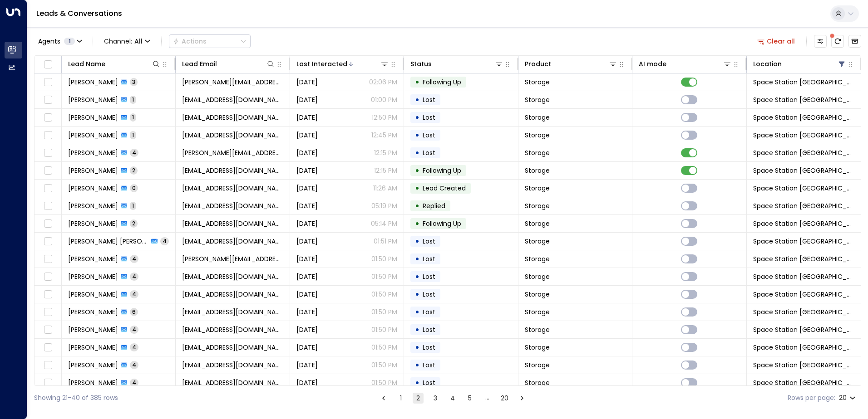 Image resolution: width=868 pixels, height=419 pixels. Describe the element at coordinates (210, 41) in the screenshot. I see `div: Button group with a nested menu` at that location.